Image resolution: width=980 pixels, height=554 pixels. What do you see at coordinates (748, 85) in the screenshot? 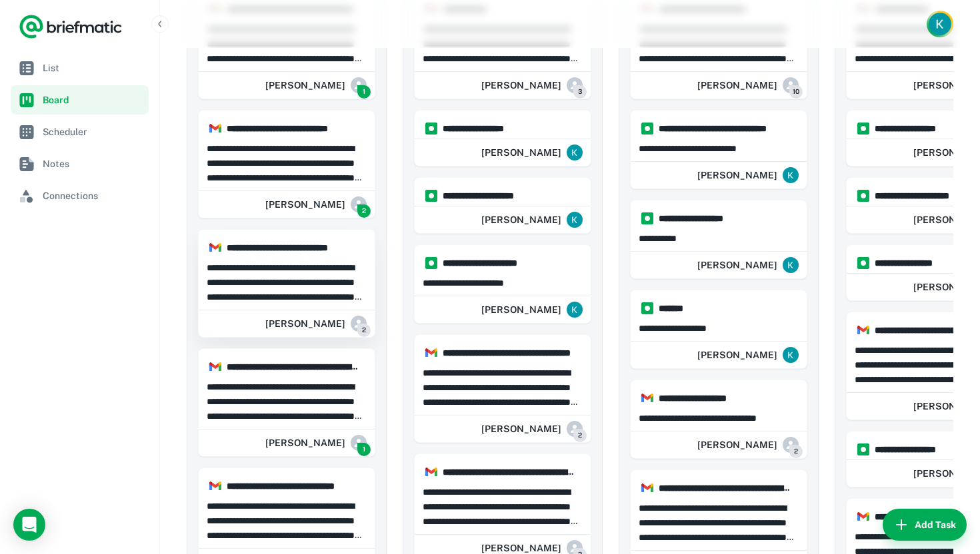
I see `div: Sara Laiche` at bounding box center [748, 85].